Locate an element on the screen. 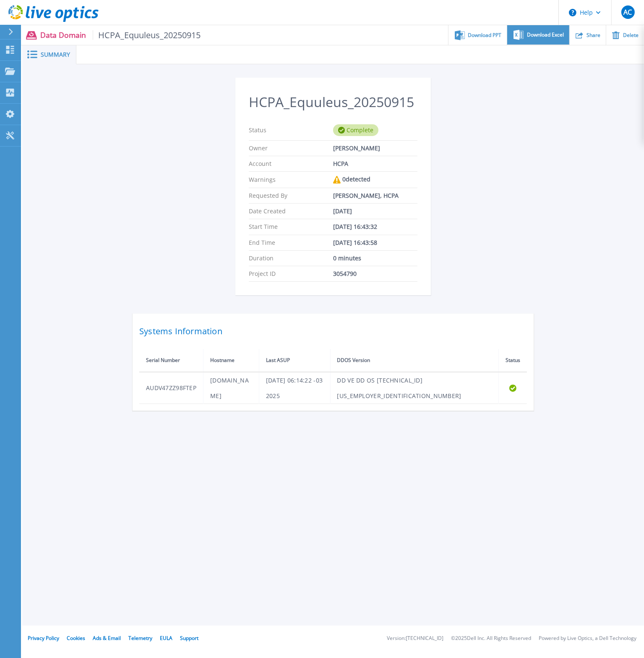 Image resolution: width=644 pixels, height=658 pixels. span: Download Excel is located at coordinates (546, 35).